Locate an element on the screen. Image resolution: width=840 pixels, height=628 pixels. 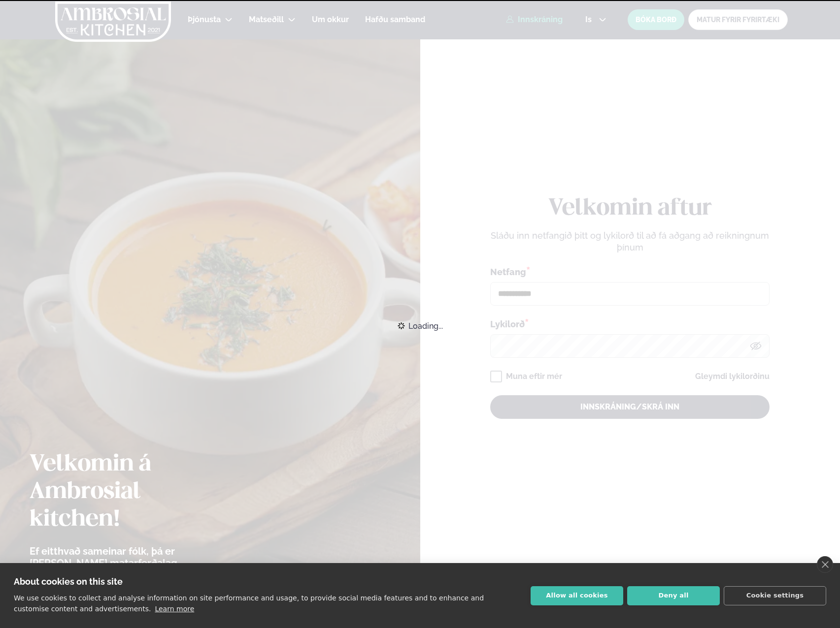
strong: About cookies on this site is located at coordinates (68, 581).